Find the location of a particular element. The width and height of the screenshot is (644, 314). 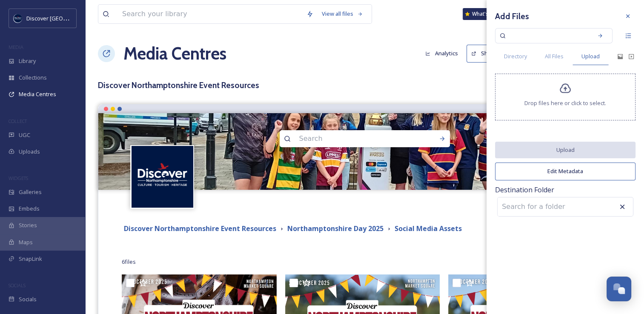

span: Maps is located at coordinates (26, 242).